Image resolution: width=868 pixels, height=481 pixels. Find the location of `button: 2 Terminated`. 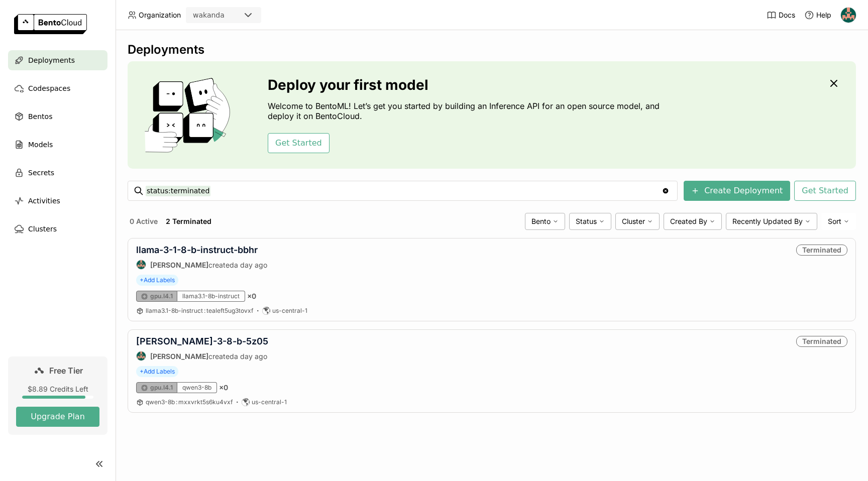

button: 2 Terminated is located at coordinates (188, 221).